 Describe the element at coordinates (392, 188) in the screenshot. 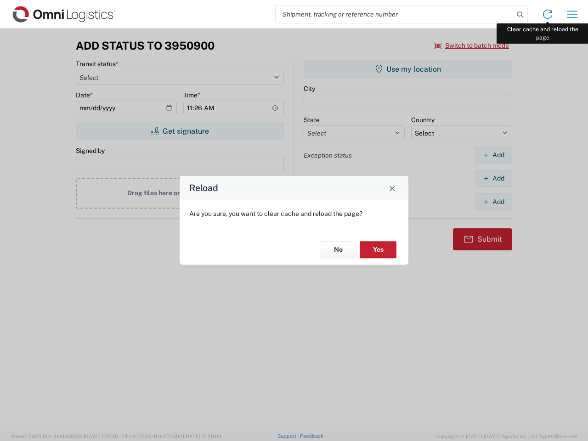

I see `button: Close` at that location.